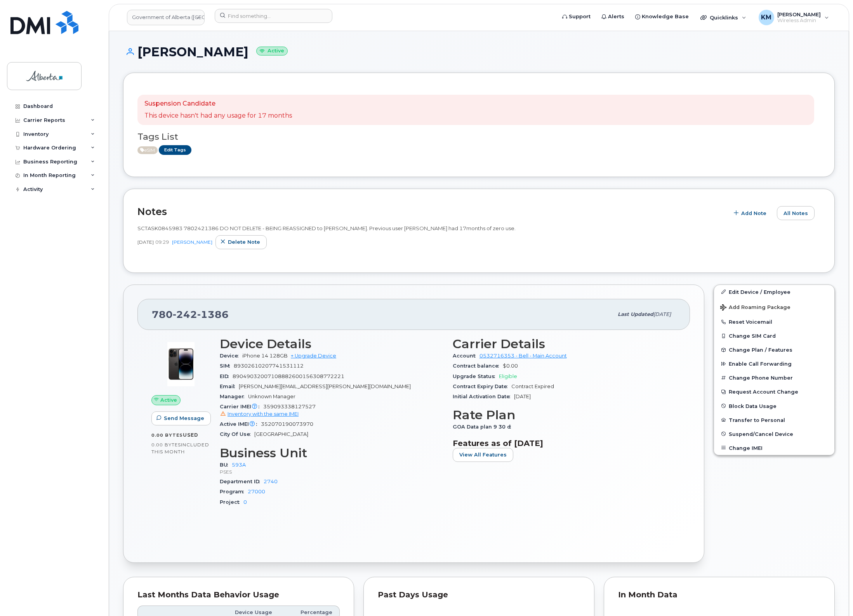 The height and width of the screenshot is (616, 853). I want to click on span: Send Message, so click(184, 418).